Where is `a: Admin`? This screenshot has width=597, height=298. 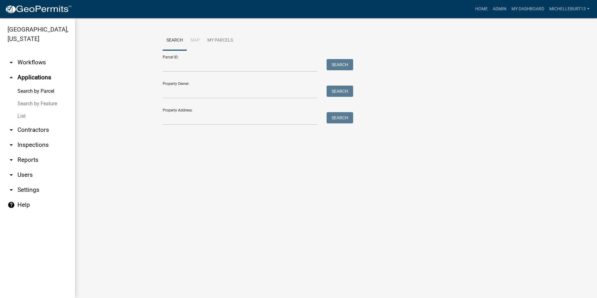
a: Admin is located at coordinates (500, 9).